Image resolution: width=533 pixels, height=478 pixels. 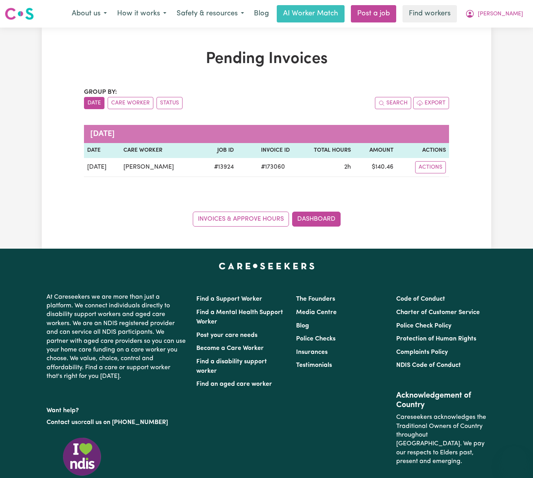 What do you see at coordinates (160, 150) in the screenshot?
I see `th: Care Worker` at bounding box center [160, 150].